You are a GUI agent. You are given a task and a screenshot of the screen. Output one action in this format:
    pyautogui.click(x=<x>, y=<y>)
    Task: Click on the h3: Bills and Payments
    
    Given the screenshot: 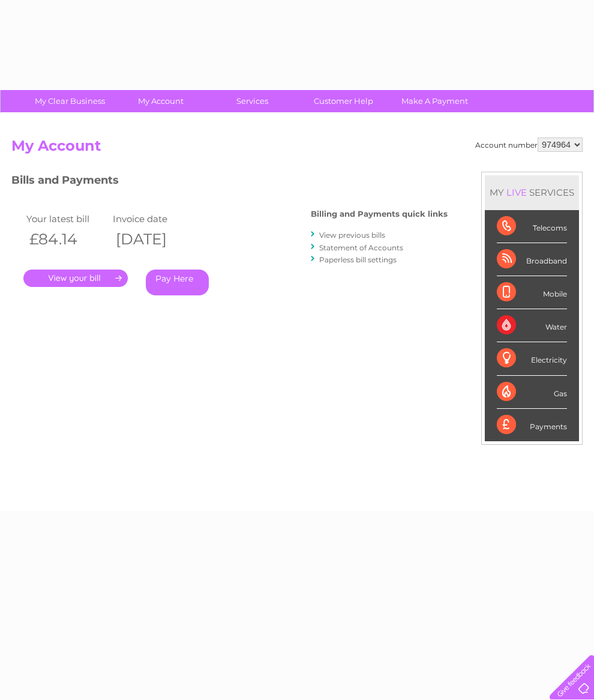 What is the action you would take?
    pyautogui.click(x=229, y=182)
    